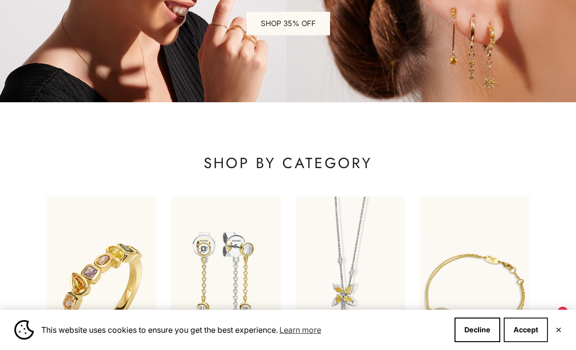 The width and height of the screenshot is (576, 350). Describe the element at coordinates (525, 330) in the screenshot. I see `button: Accept` at that location.